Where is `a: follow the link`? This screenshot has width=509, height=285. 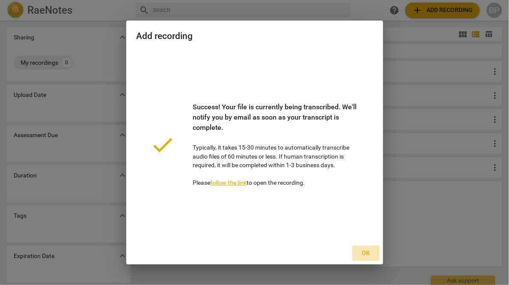
a: follow the link is located at coordinates (229, 182).